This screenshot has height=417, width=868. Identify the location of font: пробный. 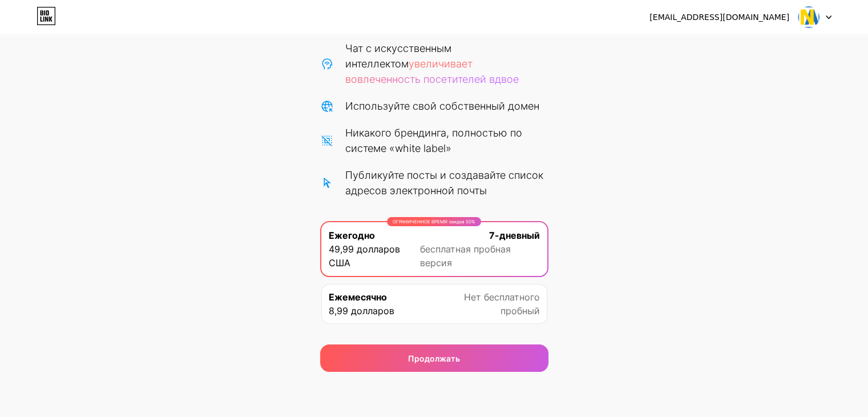
(520, 311).